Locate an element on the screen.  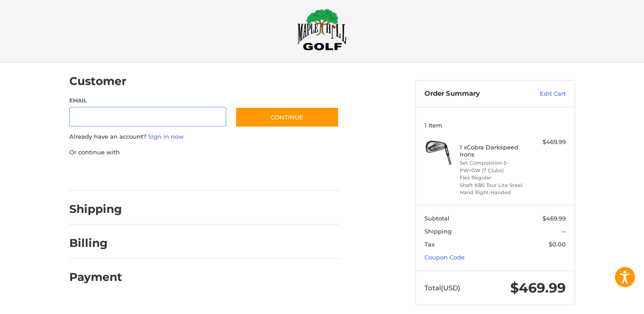
p: Already have an account? is located at coordinates (204, 137).